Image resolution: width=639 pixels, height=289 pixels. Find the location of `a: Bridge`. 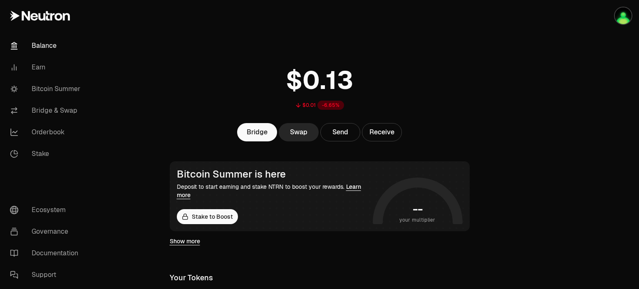

a: Bridge is located at coordinates (257, 132).